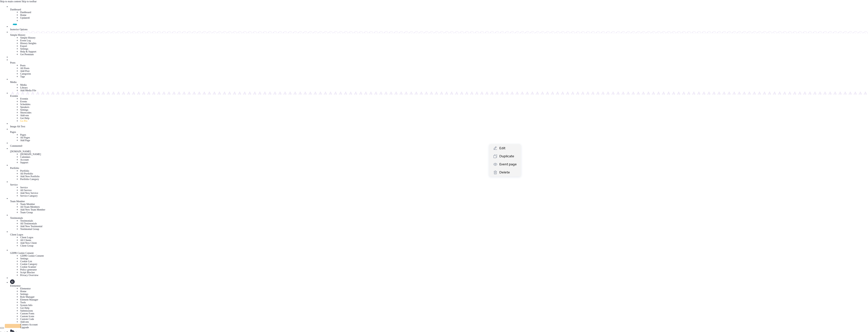  Describe the element at coordinates (25, 104) in the screenshot. I see `a: Schedules` at that location.